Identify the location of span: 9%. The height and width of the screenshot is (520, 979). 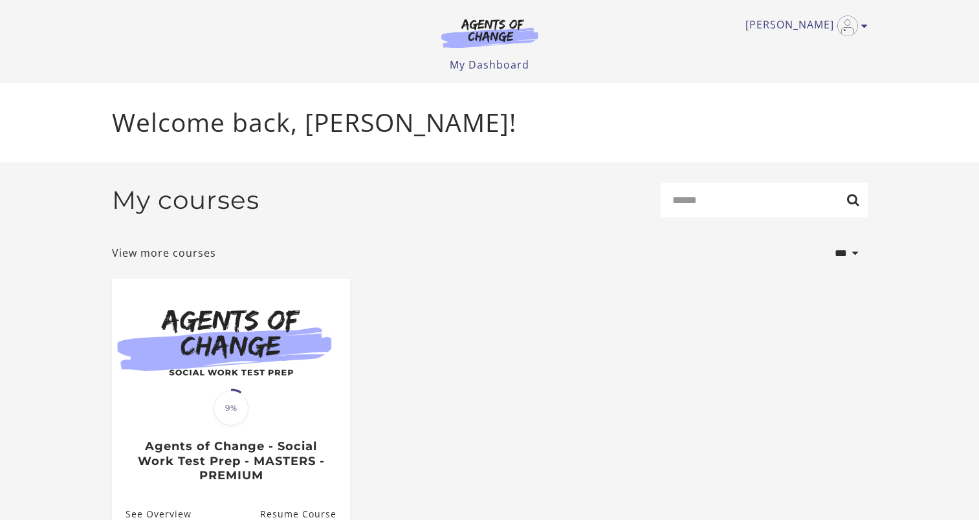
(231, 408).